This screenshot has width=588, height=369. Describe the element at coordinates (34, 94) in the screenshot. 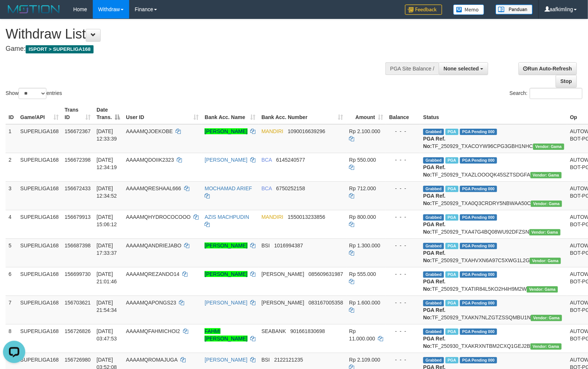

I see `label: Show entries` at that location.